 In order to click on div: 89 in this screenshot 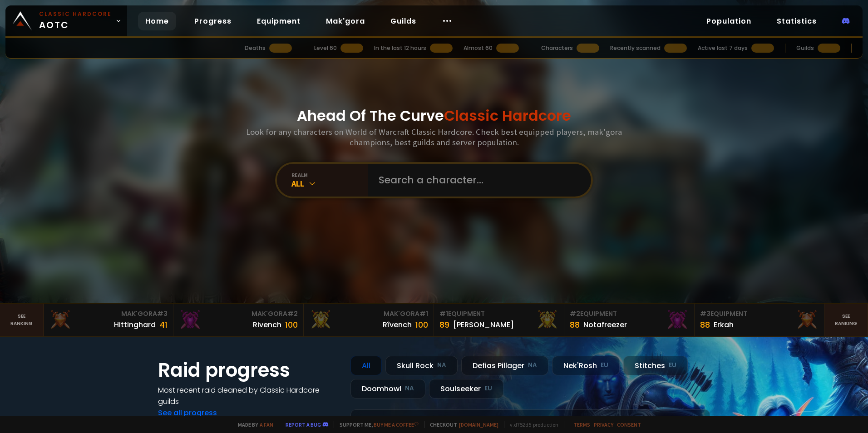, I will do `click(444, 324)`.